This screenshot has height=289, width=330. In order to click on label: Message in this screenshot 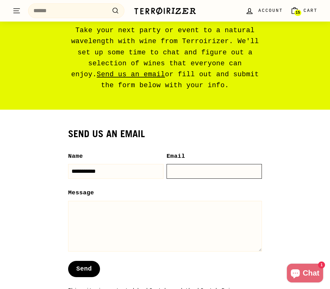, I will do `click(165, 193)`.